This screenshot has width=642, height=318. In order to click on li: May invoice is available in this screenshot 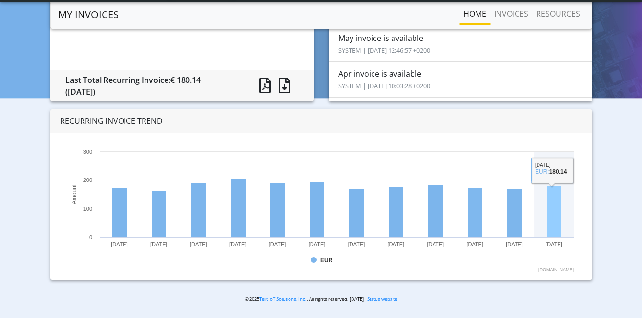, I will do `click(461, 44)`.